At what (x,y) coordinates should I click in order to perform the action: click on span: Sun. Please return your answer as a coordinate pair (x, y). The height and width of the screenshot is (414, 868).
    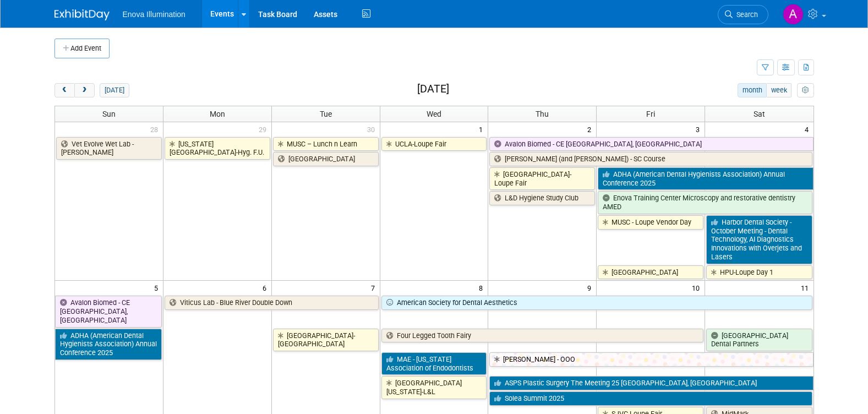
    Looking at the image, I should click on (109, 114).